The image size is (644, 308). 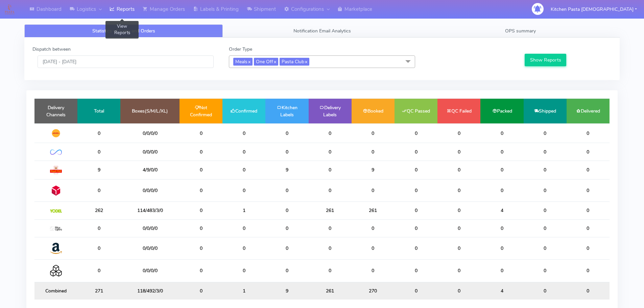 What do you see at coordinates (99, 211) in the screenshot?
I see `td: 262` at bounding box center [99, 211].